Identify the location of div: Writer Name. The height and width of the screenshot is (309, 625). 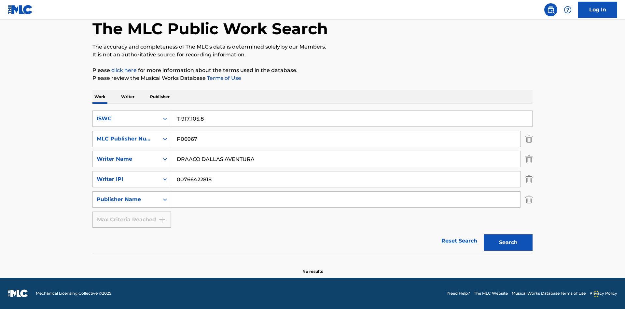
(126, 159).